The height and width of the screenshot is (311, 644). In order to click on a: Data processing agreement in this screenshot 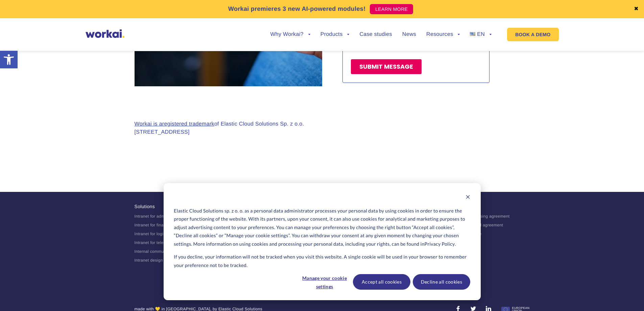, I will do `click(483, 216)`.